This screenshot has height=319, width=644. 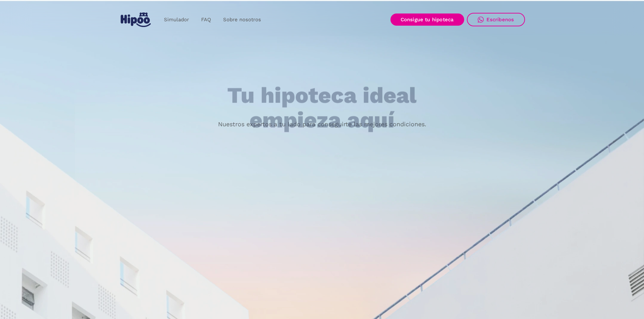 What do you see at coordinates (500, 19) in the screenshot?
I see `div: Escríbenos` at bounding box center [500, 19].